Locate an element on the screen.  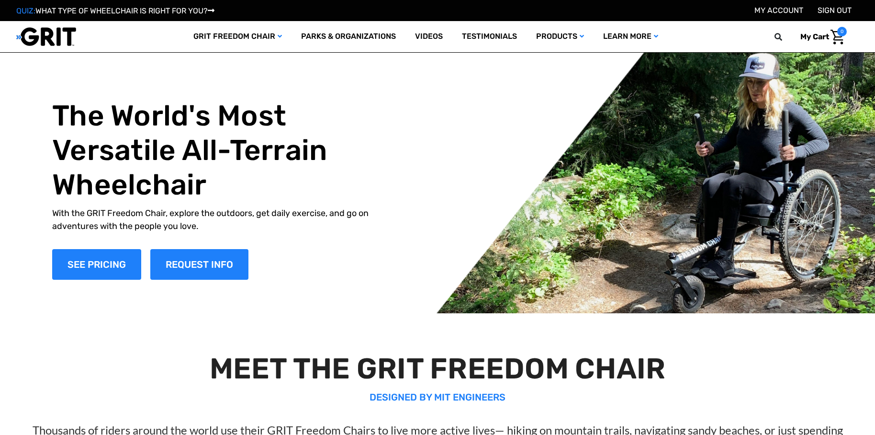
span: My Cart is located at coordinates (815, 36).